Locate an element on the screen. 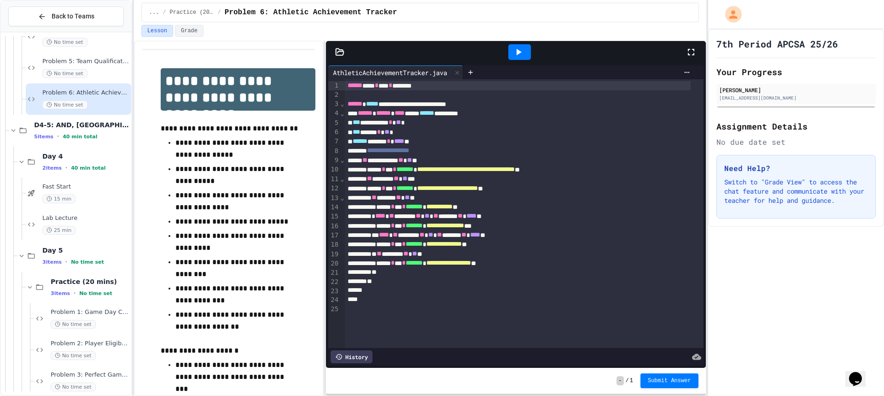  h2: Your Progress is located at coordinates (796, 72).